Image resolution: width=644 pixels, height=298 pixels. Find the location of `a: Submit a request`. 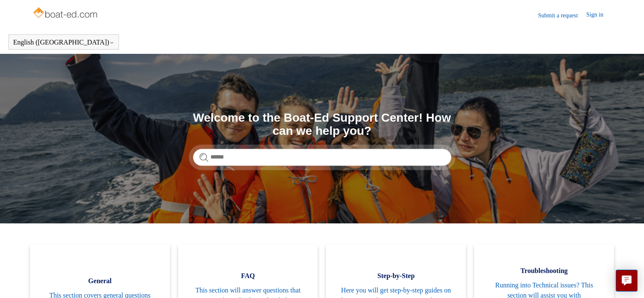

a: Submit a request is located at coordinates (562, 16).